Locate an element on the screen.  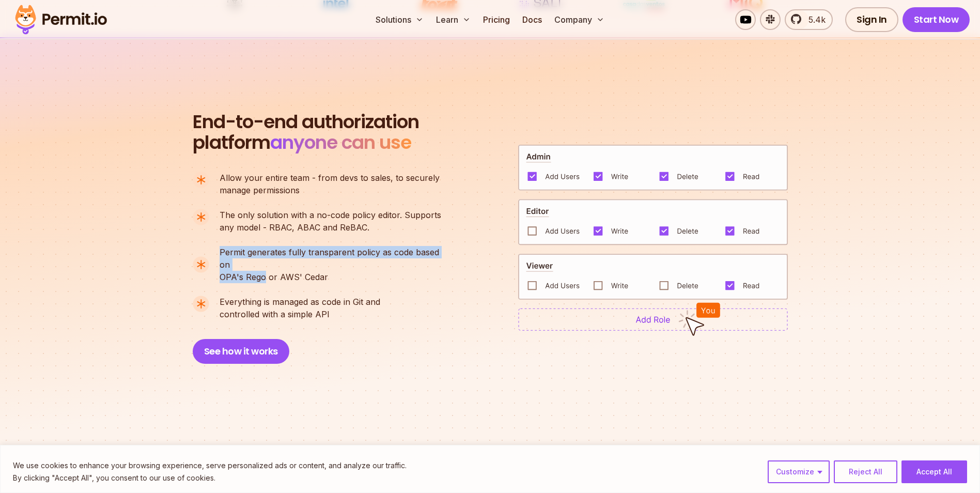
span: The only solution with a no-code policy editor. Supports is located at coordinates (330, 215).